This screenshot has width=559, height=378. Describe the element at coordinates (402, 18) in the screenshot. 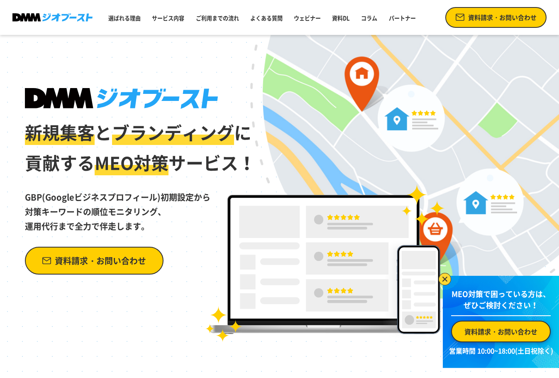

I see `a: パートナー` at that location.